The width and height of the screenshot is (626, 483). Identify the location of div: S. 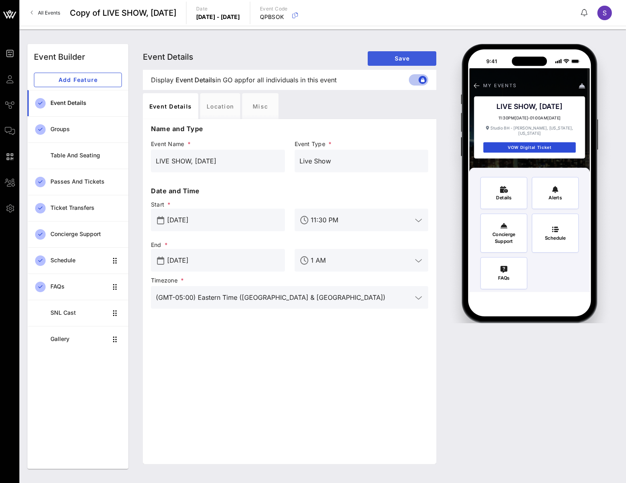
(604, 13).